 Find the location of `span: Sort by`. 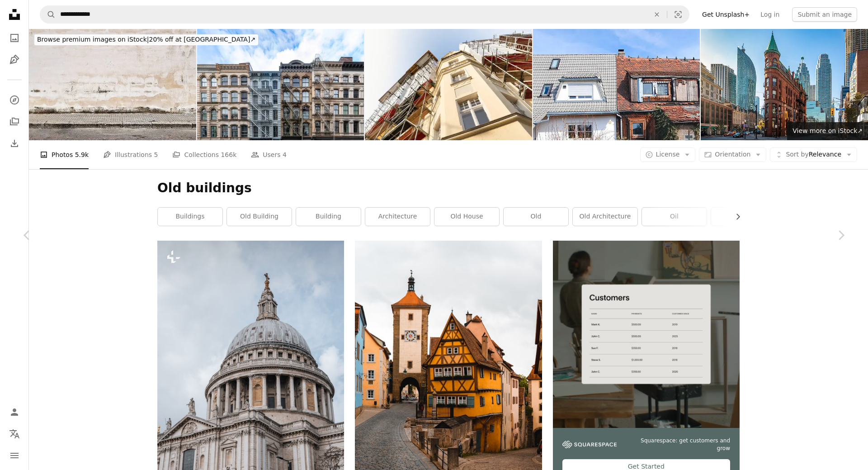

span: Sort by is located at coordinates (797, 154).